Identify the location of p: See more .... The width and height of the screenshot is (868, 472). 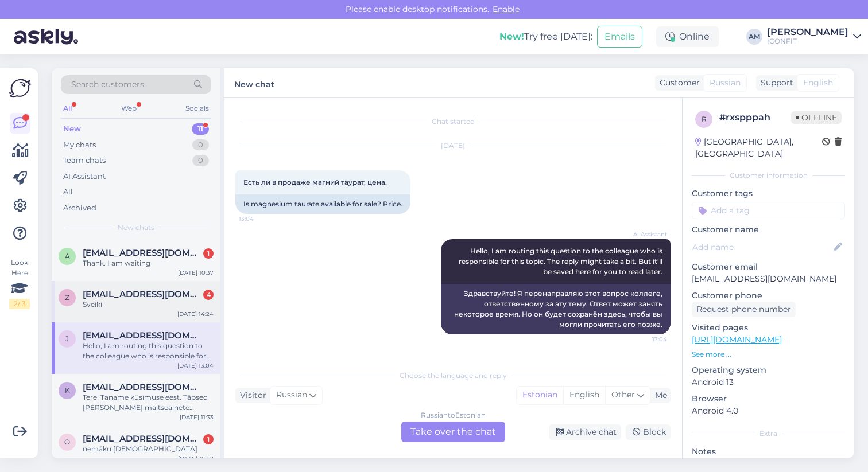
(769, 355).